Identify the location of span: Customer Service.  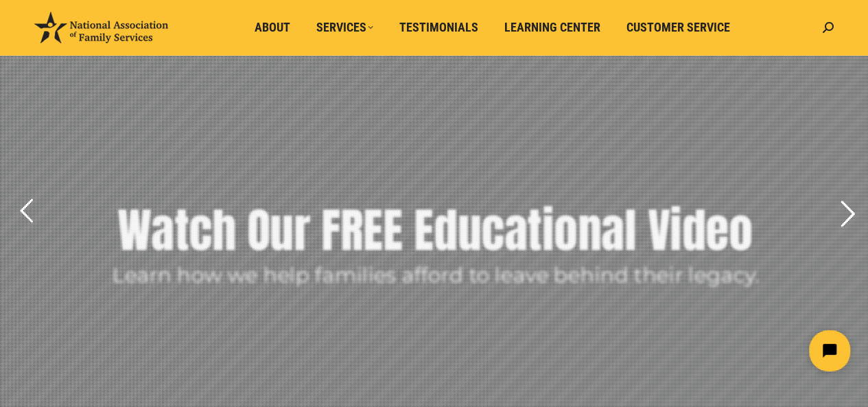
(677, 28).